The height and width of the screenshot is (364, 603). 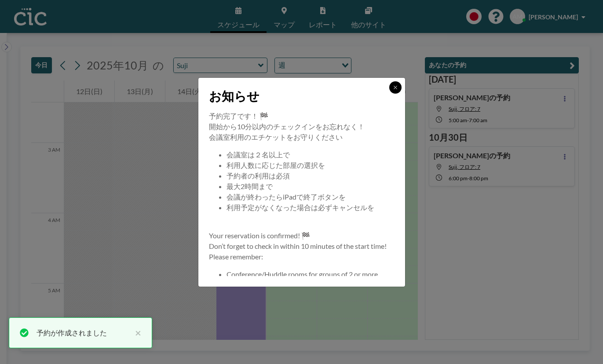 I want to click on span: 最大2時間まで, so click(x=249, y=186).